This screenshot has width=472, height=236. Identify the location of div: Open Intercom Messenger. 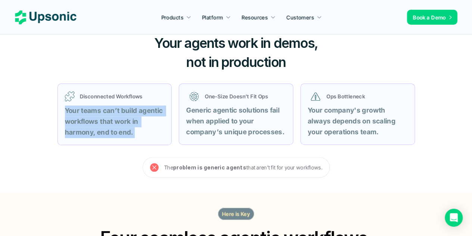
(454, 217).